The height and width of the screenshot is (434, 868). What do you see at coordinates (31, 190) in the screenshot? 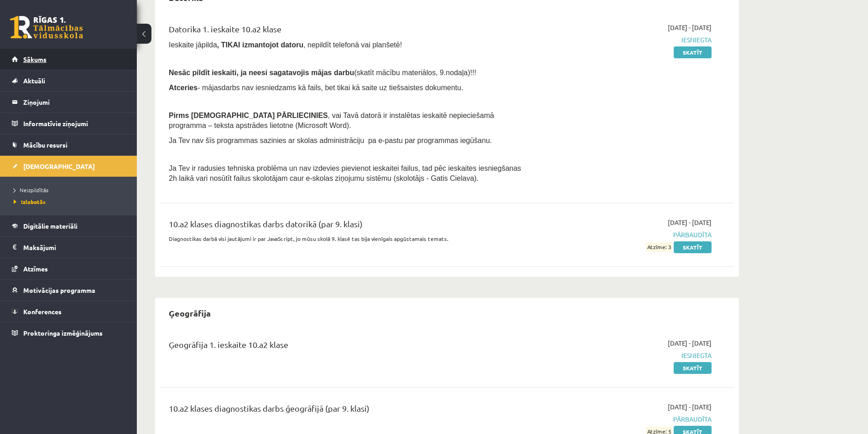
I see `span: Neizpildītās` at bounding box center [31, 190].